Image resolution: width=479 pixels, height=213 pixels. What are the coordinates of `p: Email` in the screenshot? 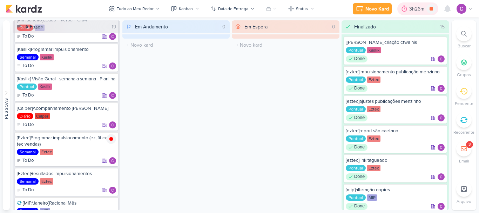 It's located at (464, 161).